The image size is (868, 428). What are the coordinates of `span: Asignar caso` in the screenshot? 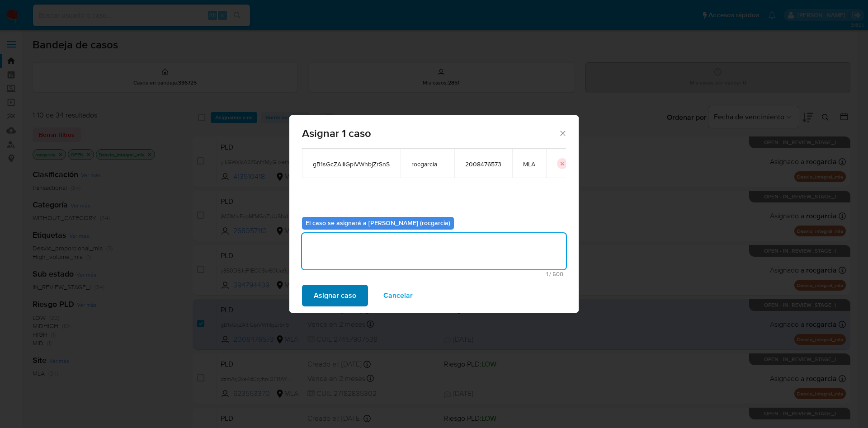 It's located at (335, 296).